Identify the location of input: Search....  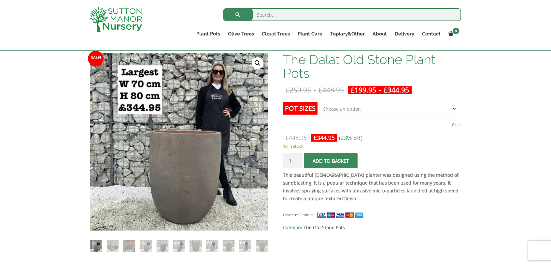
(342, 15).